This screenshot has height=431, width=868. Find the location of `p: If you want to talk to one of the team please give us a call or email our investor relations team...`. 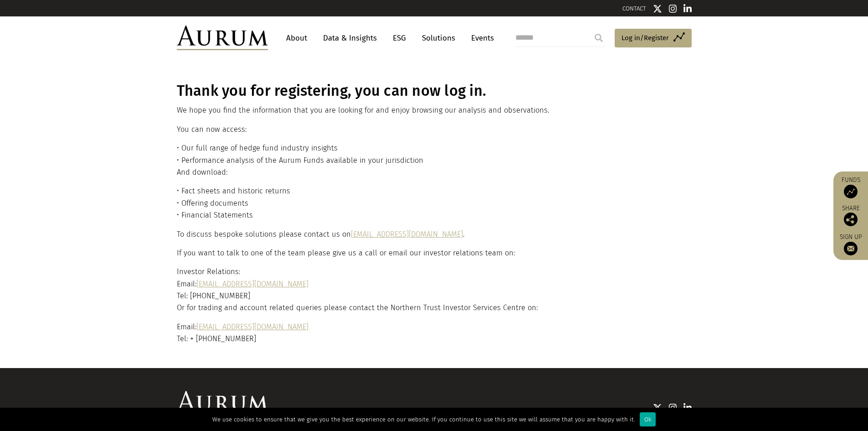

p: If you want to talk to one of the team please give us a call or email our investor relations team... is located at coordinates (432, 253).